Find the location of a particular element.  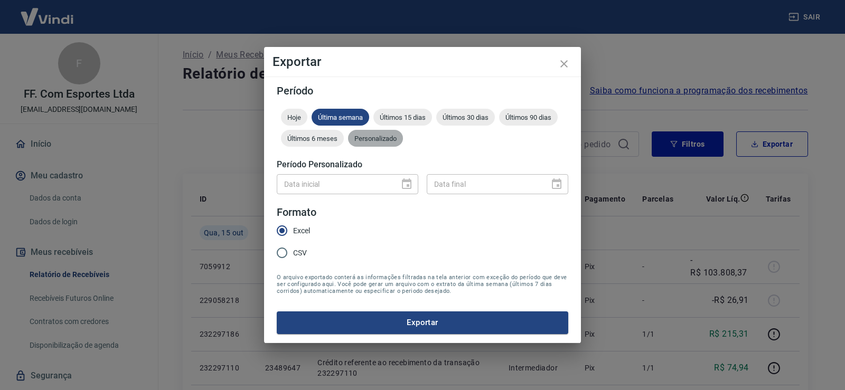

span: Últimos 6 meses is located at coordinates (312, 138).